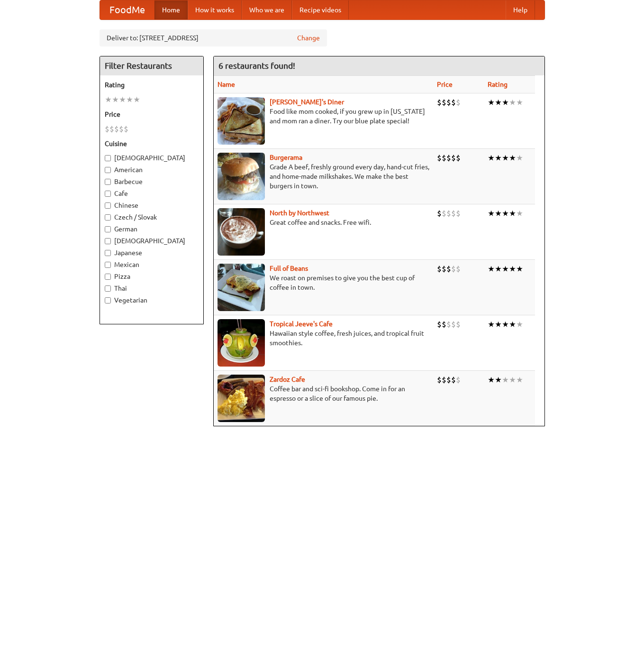  What do you see at coordinates (287, 379) in the screenshot?
I see `a: Zardoz Cafe` at bounding box center [287, 379].